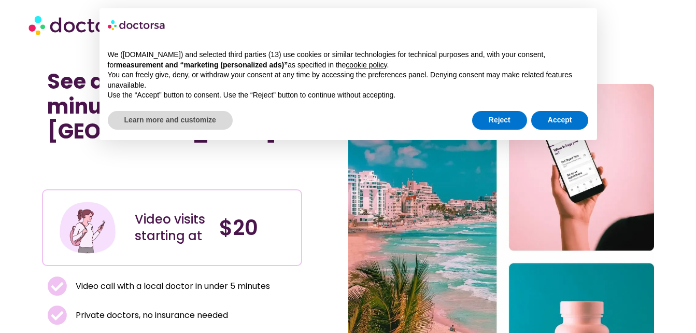  Describe the element at coordinates (348, 95) in the screenshot. I see `p: Use the “Accept” button to consent. Use the “Reject” button to continue without accepting.` at that location.